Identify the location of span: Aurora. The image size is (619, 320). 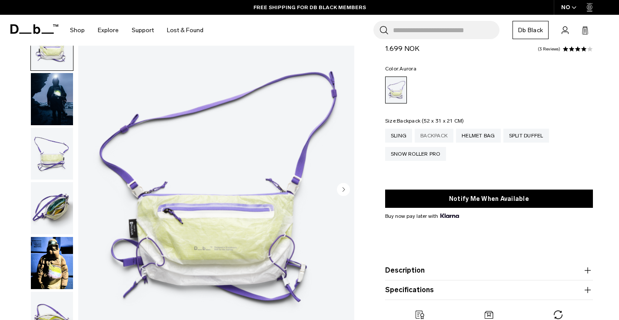
(408, 69).